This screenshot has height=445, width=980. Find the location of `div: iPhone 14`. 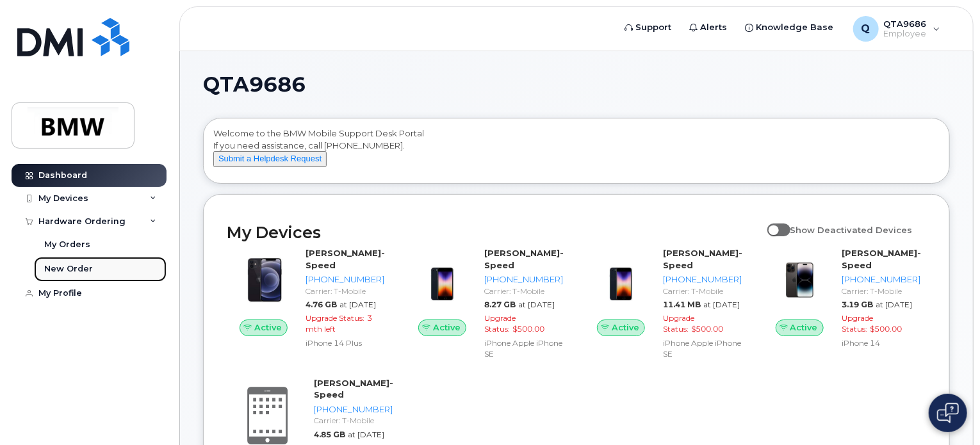

div: iPhone 14 is located at coordinates (881, 343).